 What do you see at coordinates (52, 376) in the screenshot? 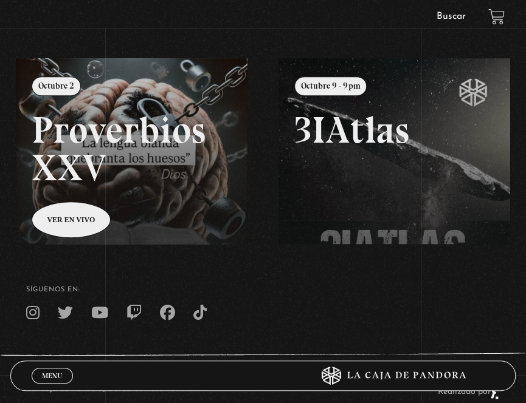
I see `span: Menu` at bounding box center [52, 376].